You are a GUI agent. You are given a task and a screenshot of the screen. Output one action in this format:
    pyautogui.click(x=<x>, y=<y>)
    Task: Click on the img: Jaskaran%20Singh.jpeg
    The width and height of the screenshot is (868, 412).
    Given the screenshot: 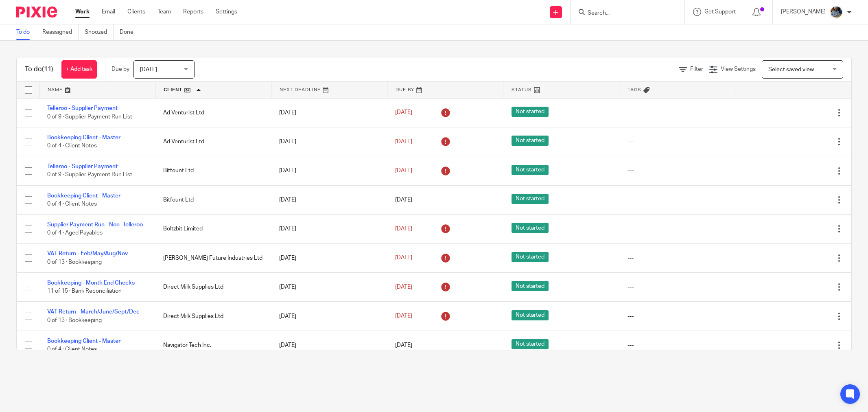 What is the action you would take?
    pyautogui.click(x=836, y=12)
    